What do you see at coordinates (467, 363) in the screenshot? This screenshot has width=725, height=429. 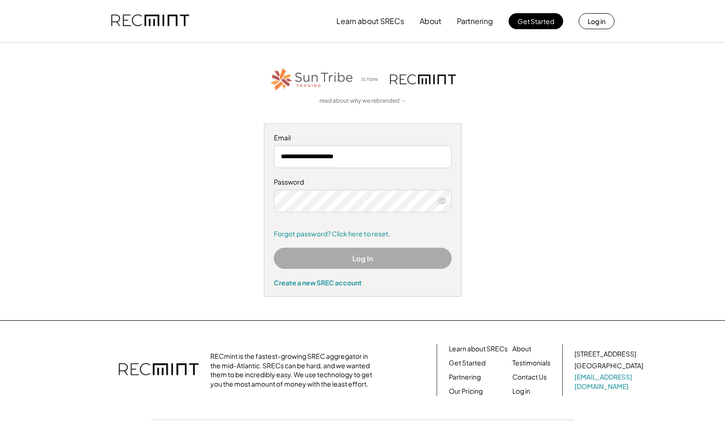 I see `a: Get Started` at bounding box center [467, 363].